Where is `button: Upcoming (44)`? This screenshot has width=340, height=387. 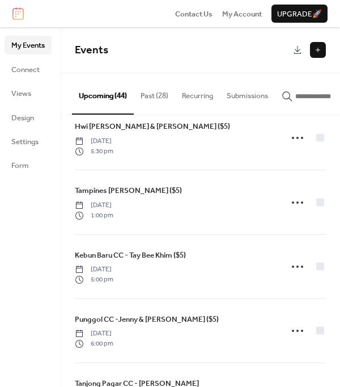 button: Upcoming (44) is located at coordinates (103, 94).